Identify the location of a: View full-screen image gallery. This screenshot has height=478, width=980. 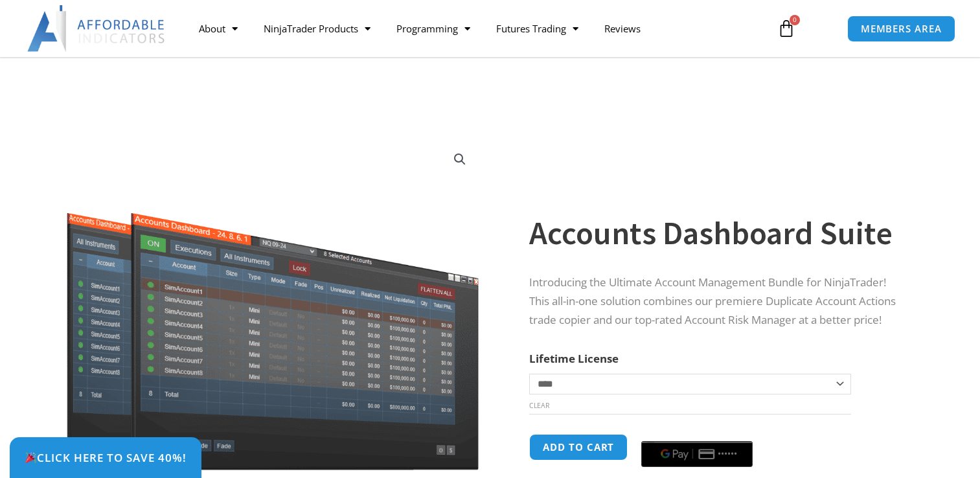
(460, 160).